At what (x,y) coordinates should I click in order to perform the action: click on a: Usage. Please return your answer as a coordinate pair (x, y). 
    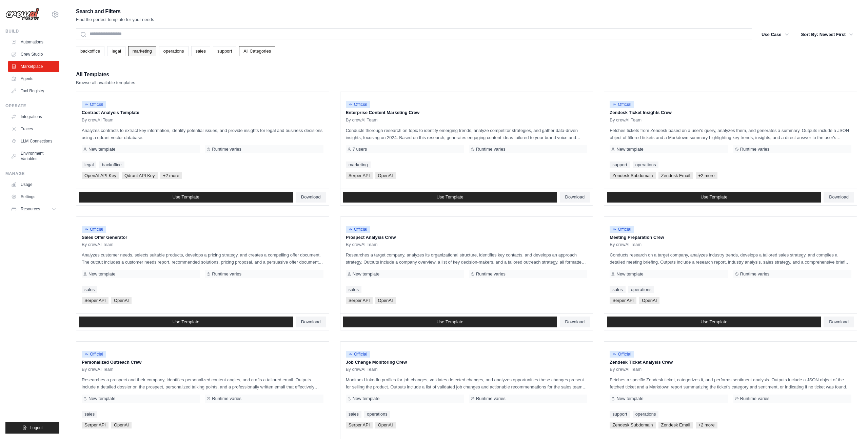
    Looking at the image, I should click on (34, 185).